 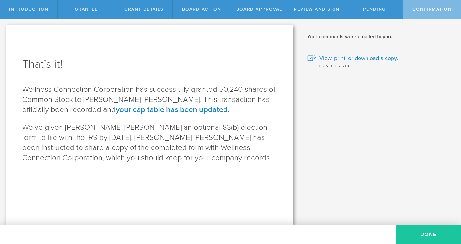 I want to click on span: Confirmation, so click(x=432, y=9).